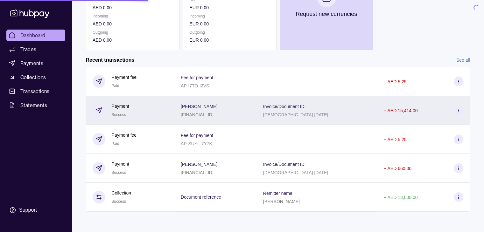  I want to click on span: Collections, so click(33, 77).